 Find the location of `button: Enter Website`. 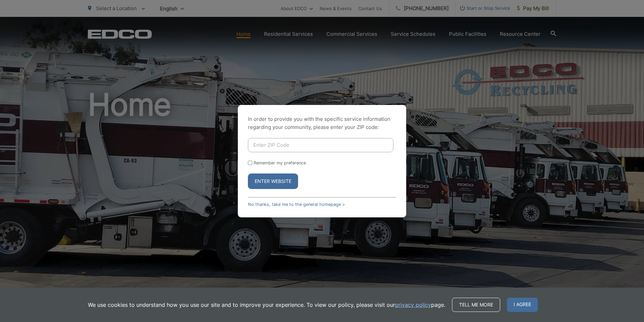

button: Enter Website is located at coordinates (273, 181).